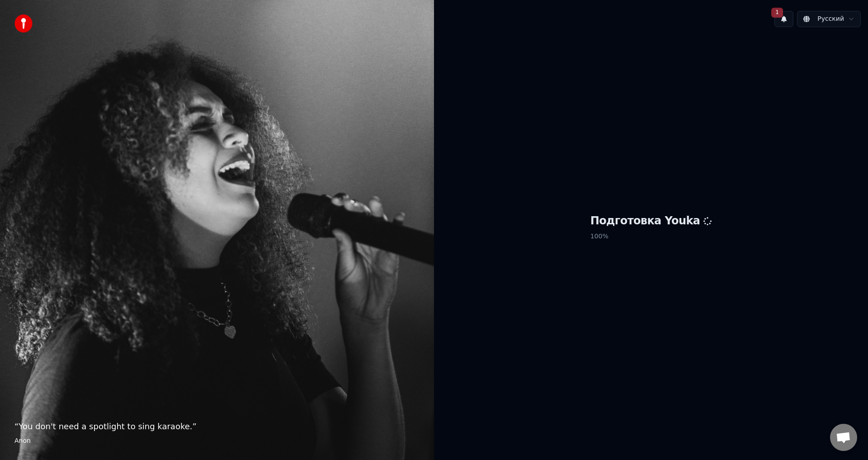  I want to click on footer: Anon, so click(217, 441).